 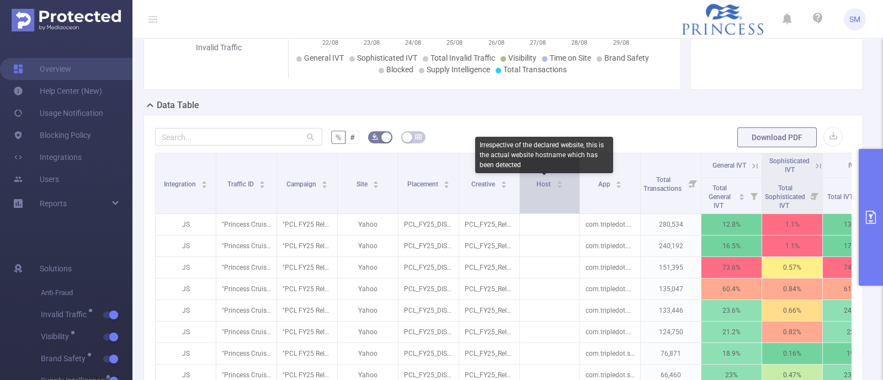 What do you see at coordinates (57, 337) in the screenshot?
I see `span: Visibility` at bounding box center [57, 337].